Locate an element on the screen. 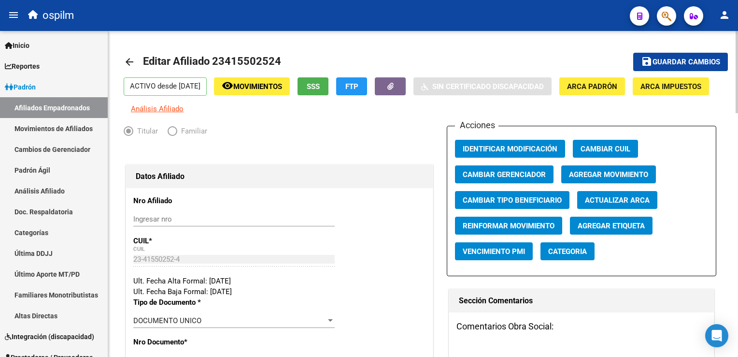 This screenshot has height=357, width=738. span: Editar Afiliado 23415502524 is located at coordinates (212, 61).